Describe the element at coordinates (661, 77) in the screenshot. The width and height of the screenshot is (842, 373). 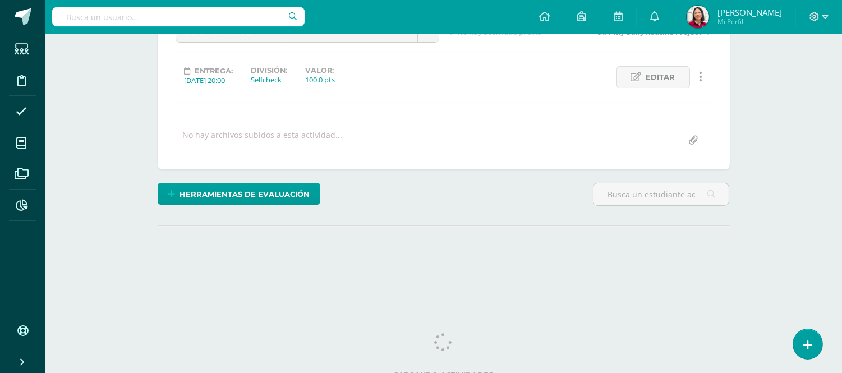
I see `span: Editar` at that location.